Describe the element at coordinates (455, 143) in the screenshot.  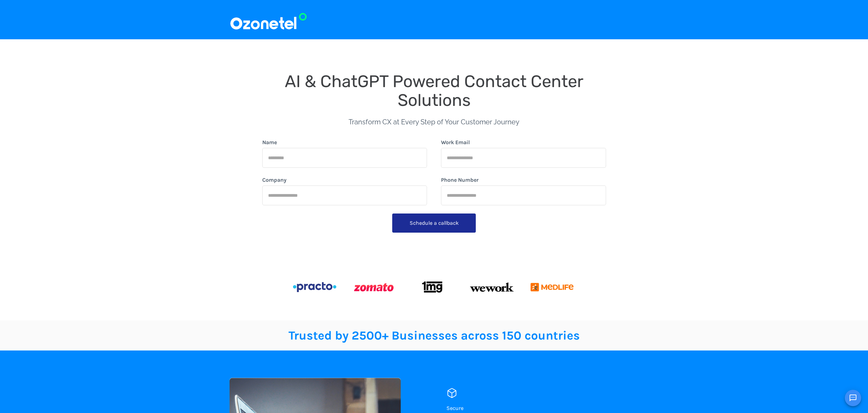
I see `label: Work Email` at that location.